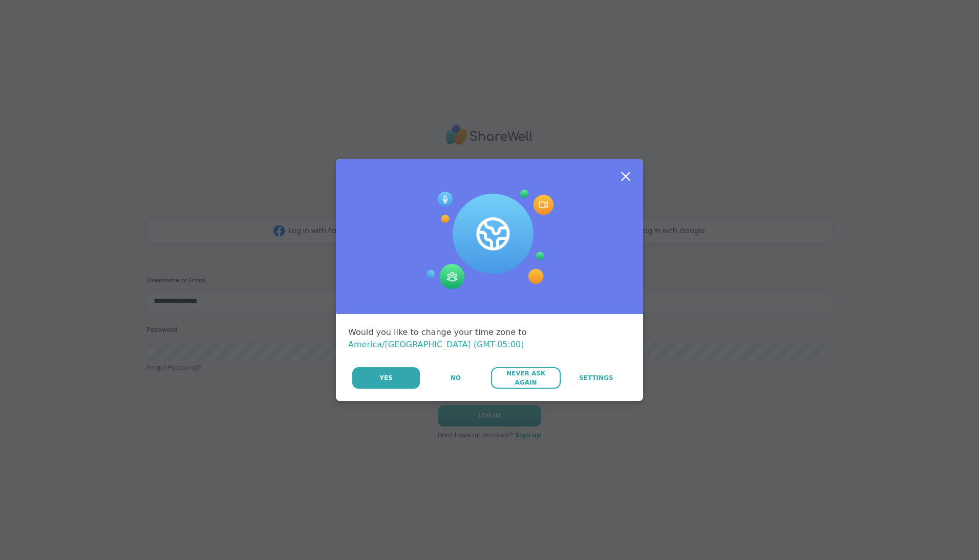 The image size is (979, 560). I want to click on span: Settings, so click(596, 378).